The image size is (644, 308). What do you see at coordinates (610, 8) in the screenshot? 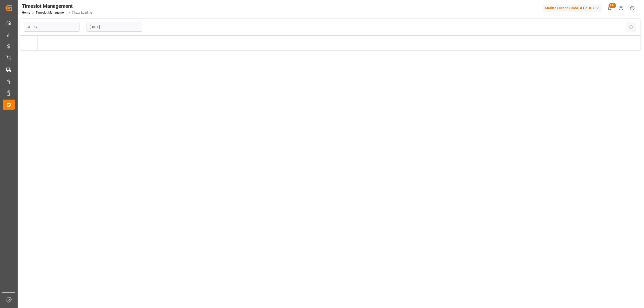
I see `button: show 100 new notifications` at bounding box center [610, 8].